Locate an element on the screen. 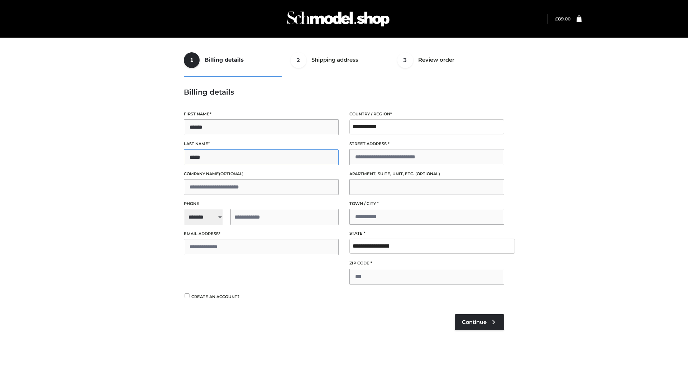  label: State is located at coordinates (427, 233).